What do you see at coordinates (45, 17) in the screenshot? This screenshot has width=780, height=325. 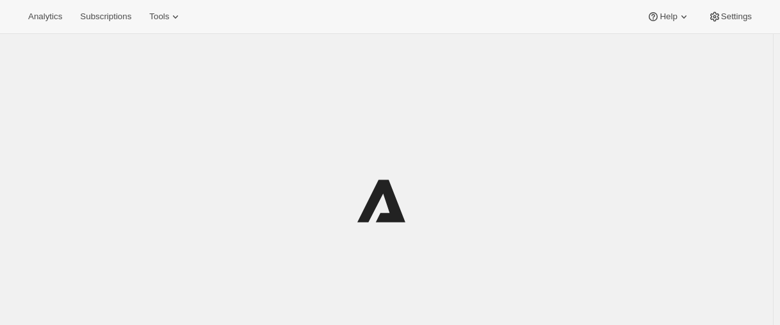 I see `button: Analytics` at bounding box center [45, 17].